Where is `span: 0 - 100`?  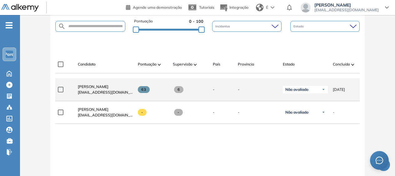 span: 0 - 100 is located at coordinates (196, 21).